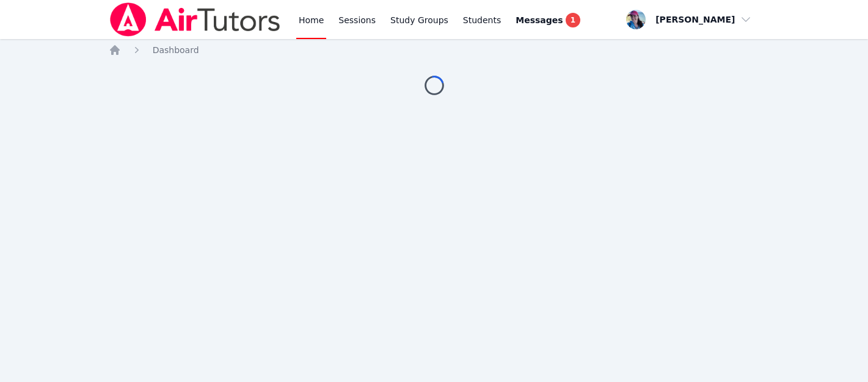  What do you see at coordinates (176, 50) in the screenshot?
I see `span: Dashboard` at bounding box center [176, 50].